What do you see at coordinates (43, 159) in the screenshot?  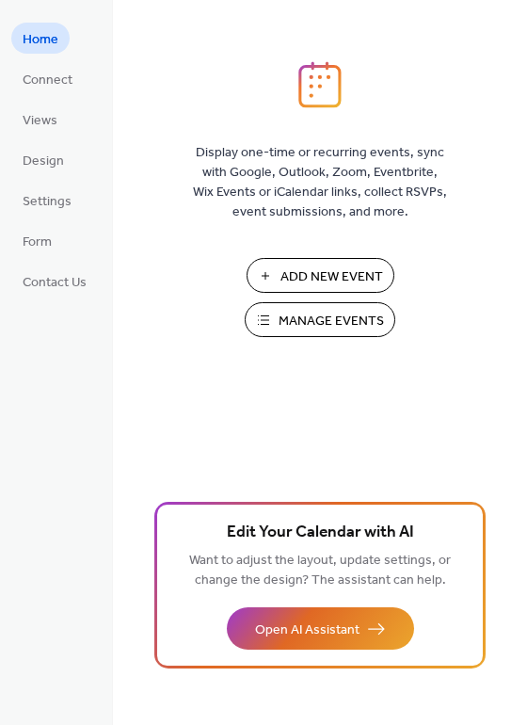 I see `a: Design` at bounding box center [43, 159].